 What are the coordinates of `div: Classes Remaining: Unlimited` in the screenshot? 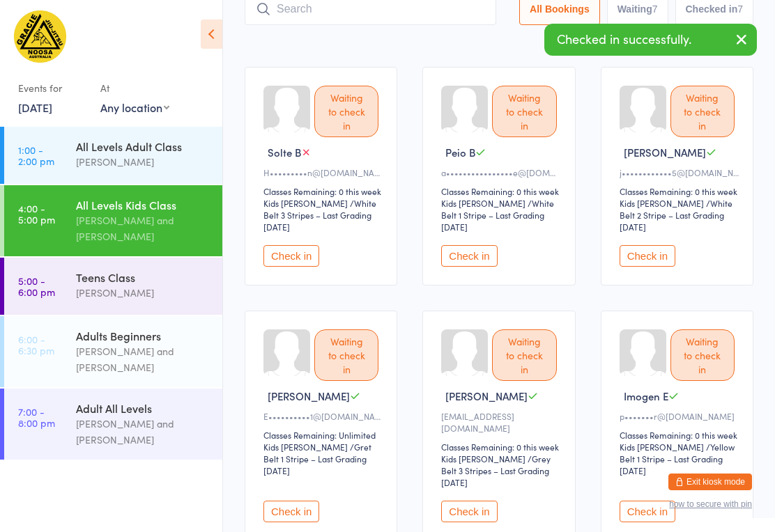 It's located at (322, 435).